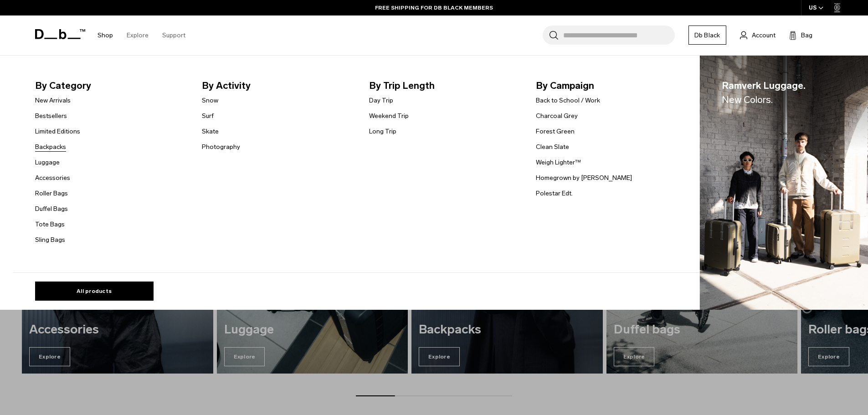  What do you see at coordinates (141, 35) in the screenshot?
I see `nav: Main Navigation` at bounding box center [141, 35].